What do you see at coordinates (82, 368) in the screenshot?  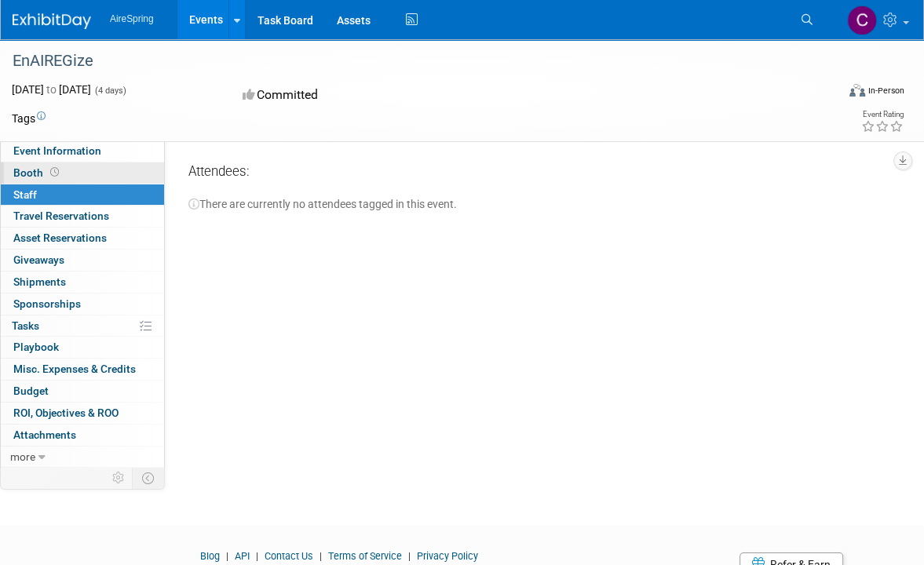 I see `a: Misc. Expenses & Credits` at bounding box center [82, 368].